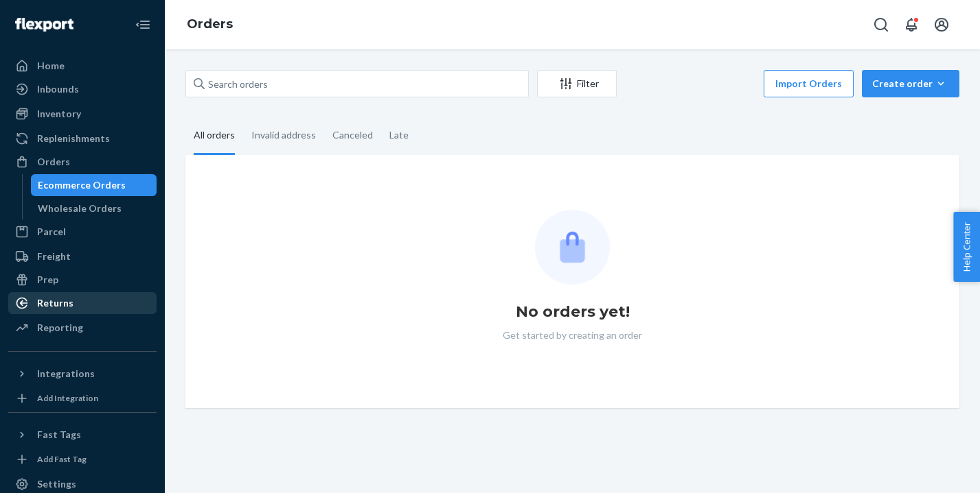  I want to click on div: Wholesale Orders, so click(80, 209).